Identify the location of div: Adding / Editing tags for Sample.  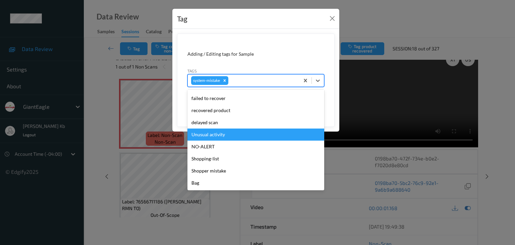
(256, 54).